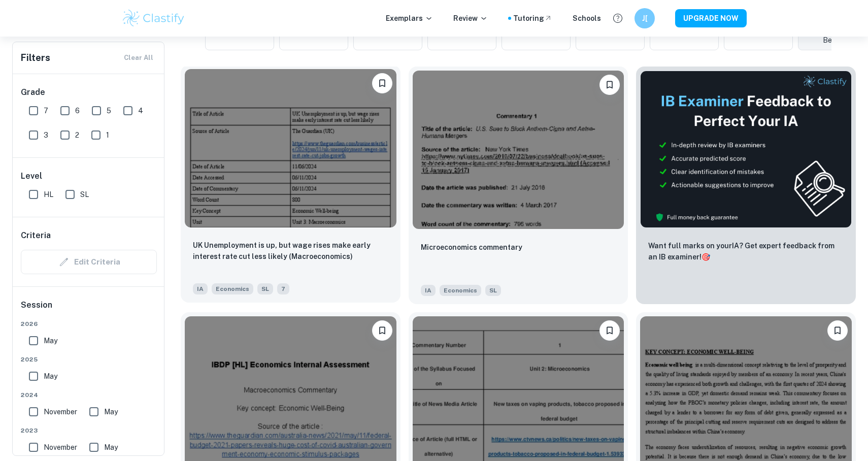 The width and height of the screenshot is (868, 461). I want to click on a: Schools, so click(586, 18).